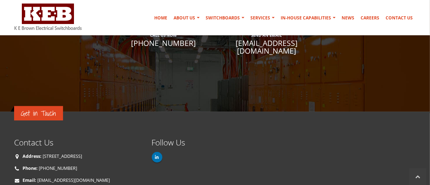 The image size is (430, 185). What do you see at coordinates (38, 113) in the screenshot?
I see `span: Get in Touch` at bounding box center [38, 113].